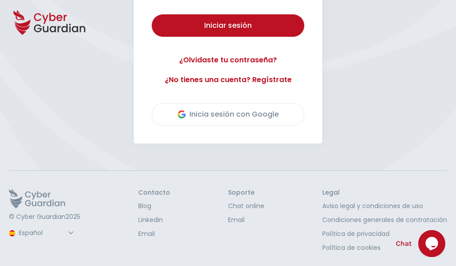 This screenshot has width=456, height=266. What do you see at coordinates (385, 220) in the screenshot?
I see `a: Condiciones generales de contratación` at bounding box center [385, 220].